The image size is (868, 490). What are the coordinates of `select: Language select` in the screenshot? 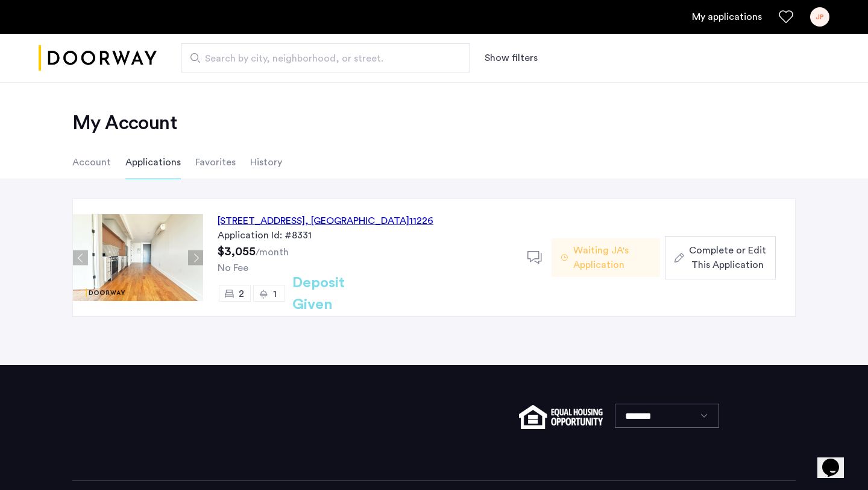 It's located at (667, 416).